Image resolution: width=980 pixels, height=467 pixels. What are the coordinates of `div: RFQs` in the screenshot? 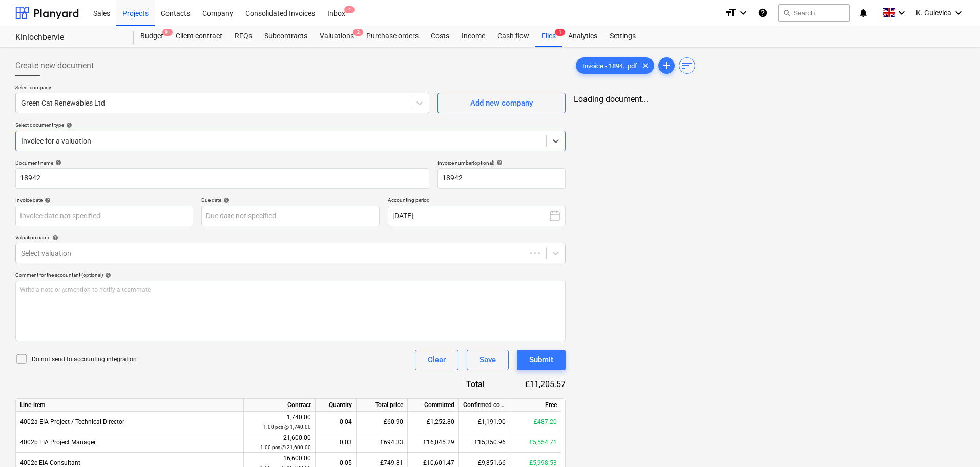 It's located at (244, 37).